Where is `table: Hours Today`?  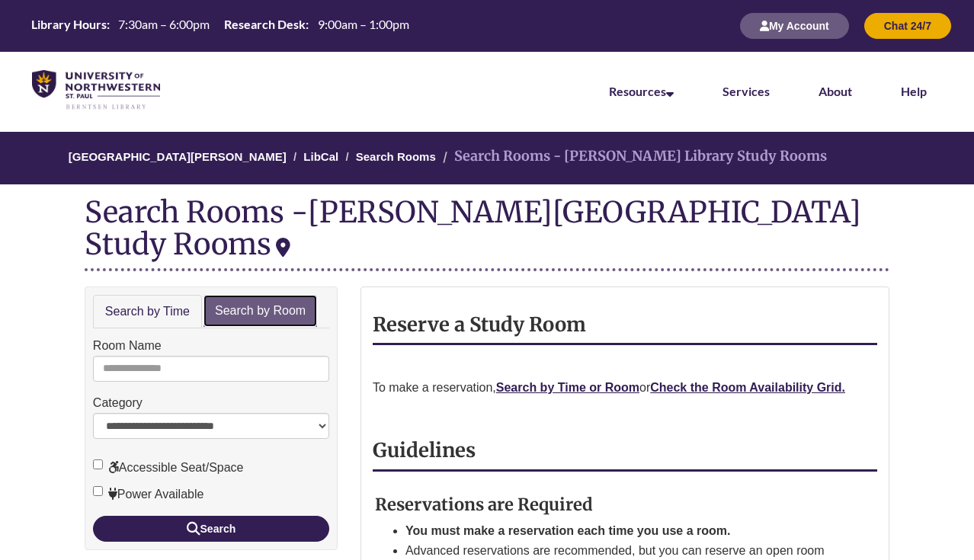 table: Hours Today is located at coordinates (219, 25).